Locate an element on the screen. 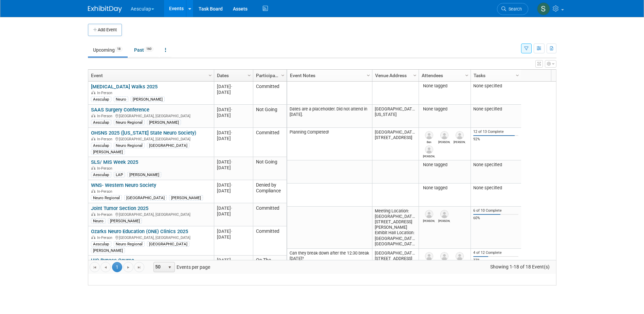 The width and height of the screenshot is (644, 314). a: UIC Bypass Course is located at coordinates (112, 261).